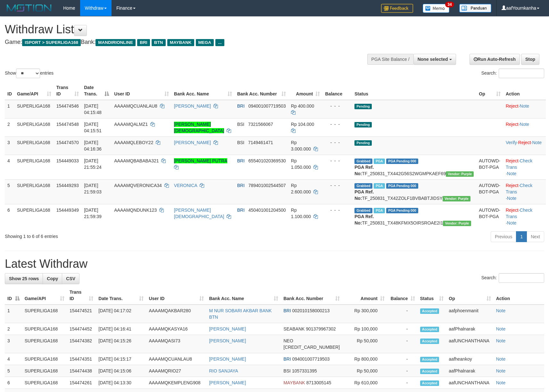 Image resolution: width=549 pixels, height=392 pixels. What do you see at coordinates (138, 186) in the screenshot?
I see `span: AAAAMQVERONICA34` at bounding box center [138, 186].